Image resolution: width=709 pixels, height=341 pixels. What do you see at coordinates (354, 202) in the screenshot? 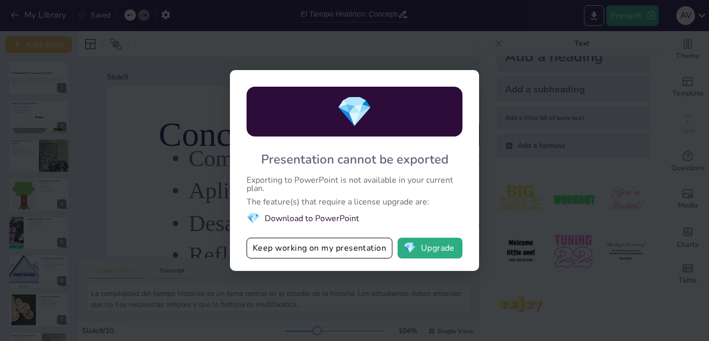
I see `div: The feature(s) that require a license upgrade are:` at bounding box center [354, 202].